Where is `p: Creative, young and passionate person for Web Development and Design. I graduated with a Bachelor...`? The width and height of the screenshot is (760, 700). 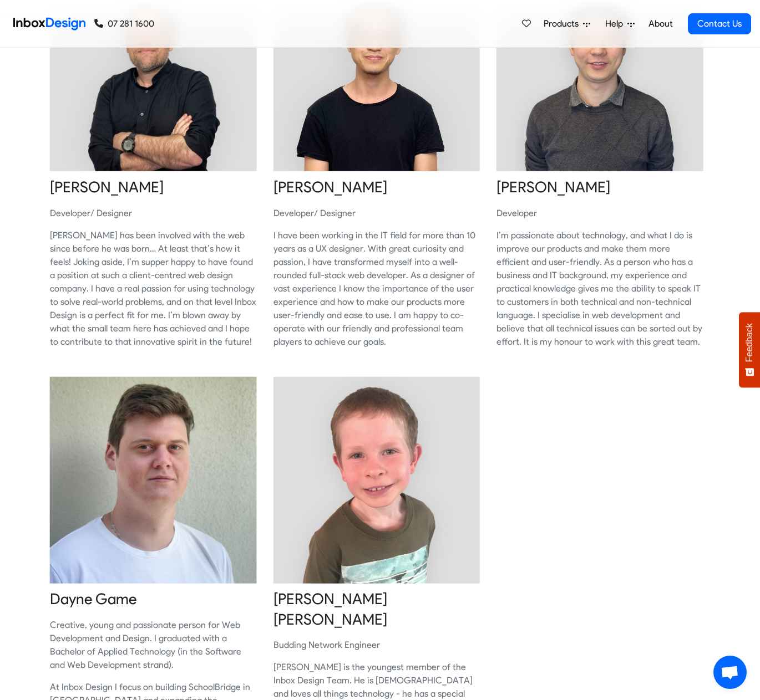 p: Creative, young and passionate person for Web Development and Design. I graduated with a Bachelor... is located at coordinates (153, 645).